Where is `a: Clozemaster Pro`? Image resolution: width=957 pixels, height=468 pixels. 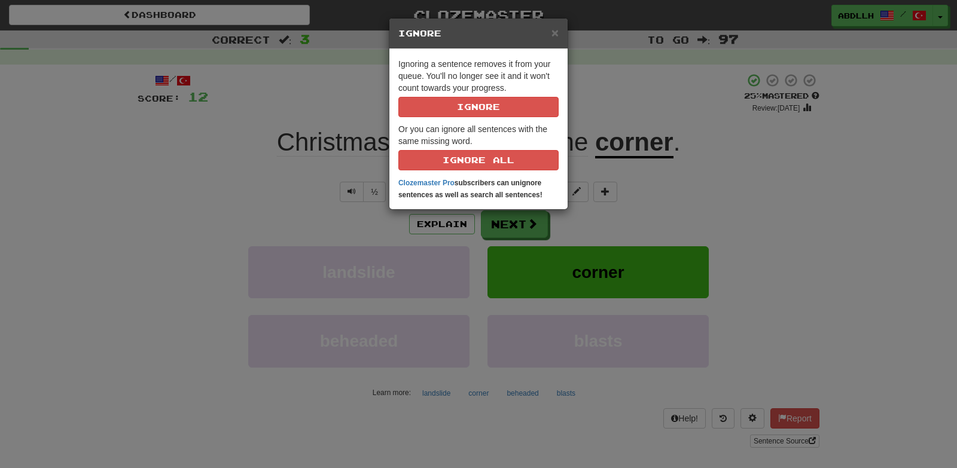 a: Clozemaster Pro is located at coordinates (426, 183).